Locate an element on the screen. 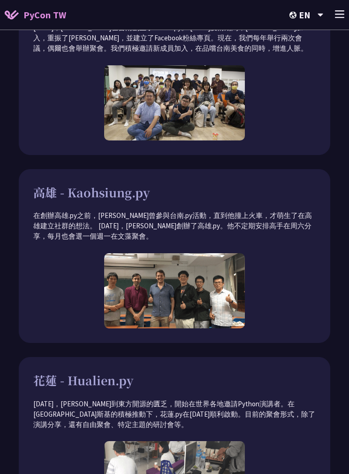 The height and width of the screenshot is (474, 349). img: 臺南 is located at coordinates (175, 103).